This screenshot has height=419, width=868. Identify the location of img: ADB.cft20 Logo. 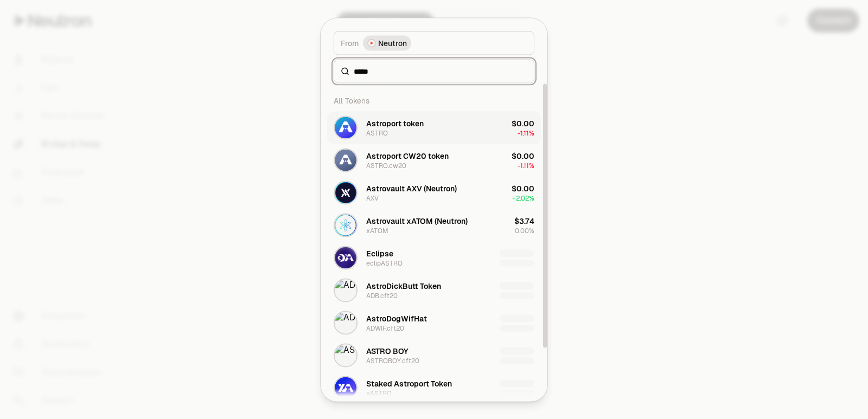
(346, 290).